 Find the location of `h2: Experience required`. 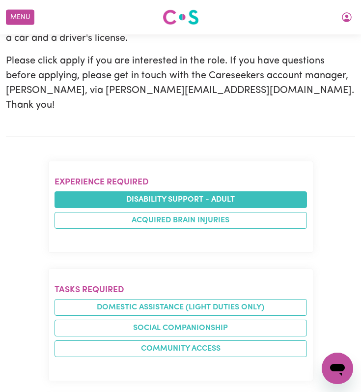

h2: Experience required is located at coordinates (181, 182).